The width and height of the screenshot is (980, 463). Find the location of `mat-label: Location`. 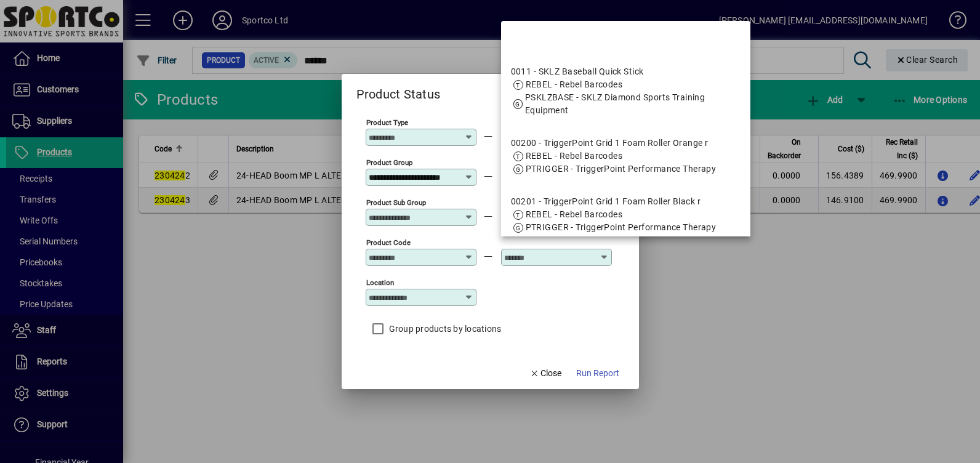

mat-label: Location is located at coordinates (380, 283).